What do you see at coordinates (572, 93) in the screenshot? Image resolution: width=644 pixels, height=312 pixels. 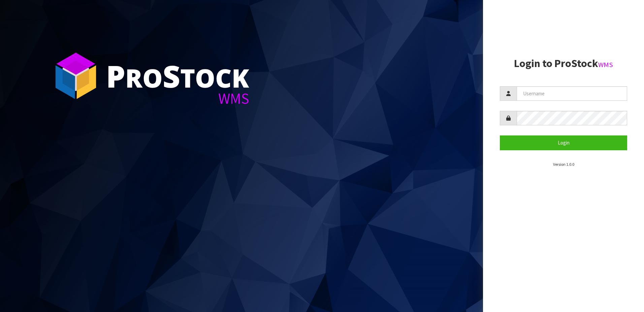 I see `input: Username` at bounding box center [572, 93].